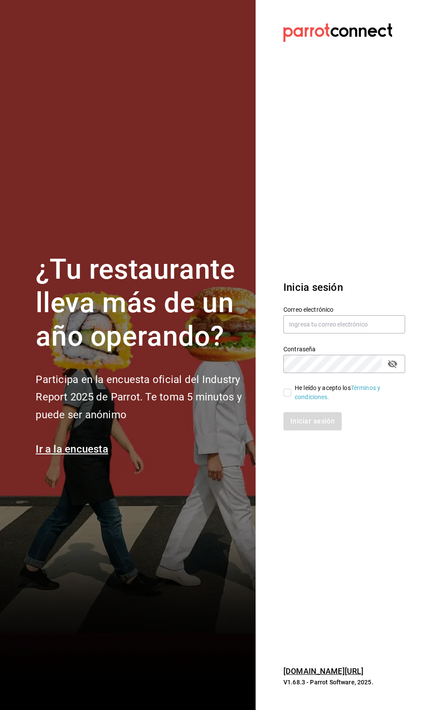 The height and width of the screenshot is (710, 426). Describe the element at coordinates (344, 324) in the screenshot. I see `input: Ingresa tu correo electrónico` at that location.